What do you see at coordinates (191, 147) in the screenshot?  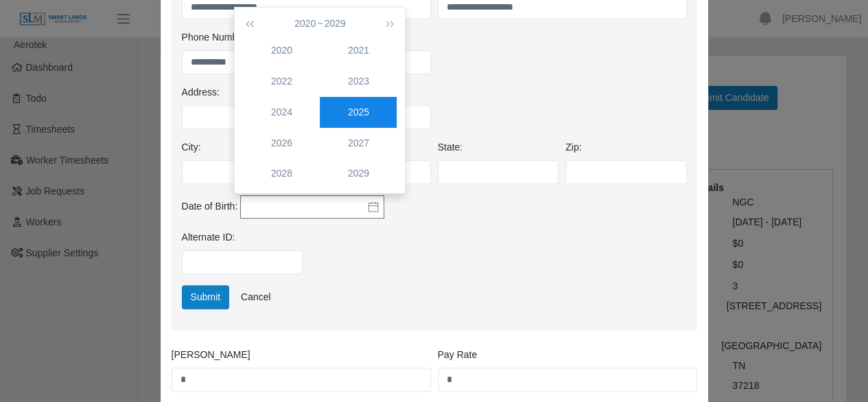 I see `label: City:` at bounding box center [191, 147].